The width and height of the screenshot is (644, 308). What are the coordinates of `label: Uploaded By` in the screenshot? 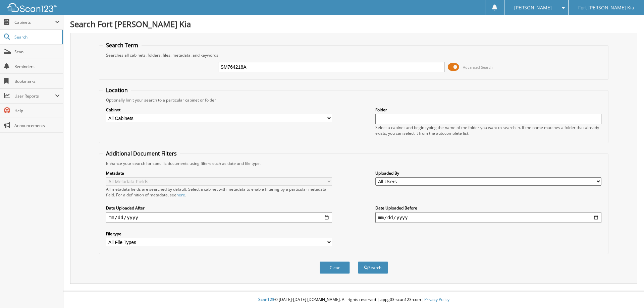 It's located at (488, 173).